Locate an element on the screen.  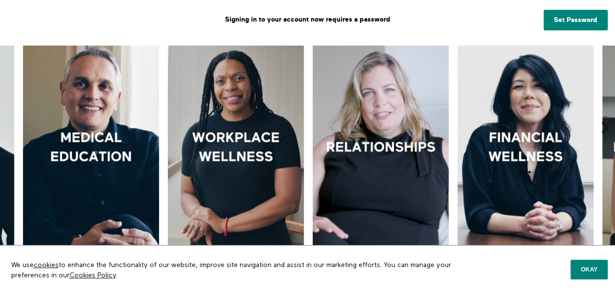
button: Okay is located at coordinates (589, 269).